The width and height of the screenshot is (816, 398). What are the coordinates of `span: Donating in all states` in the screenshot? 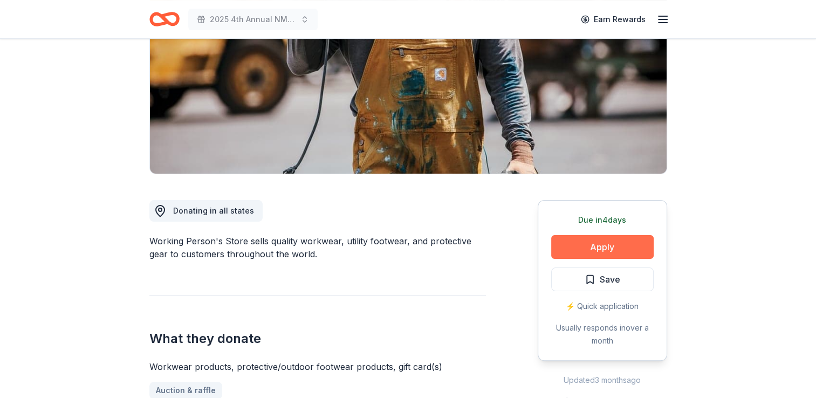 It's located at (214, 210).